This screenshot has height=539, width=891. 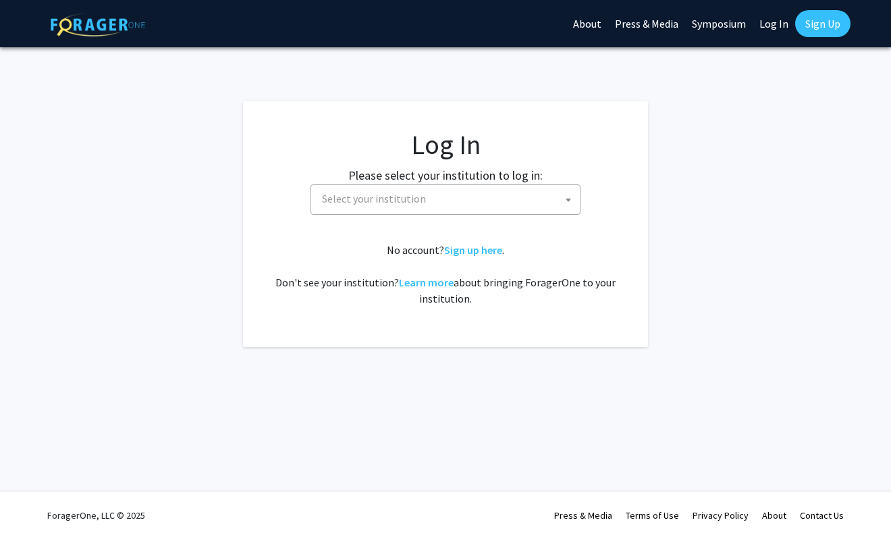 I want to click on a: Privacy Policy, so click(x=720, y=515).